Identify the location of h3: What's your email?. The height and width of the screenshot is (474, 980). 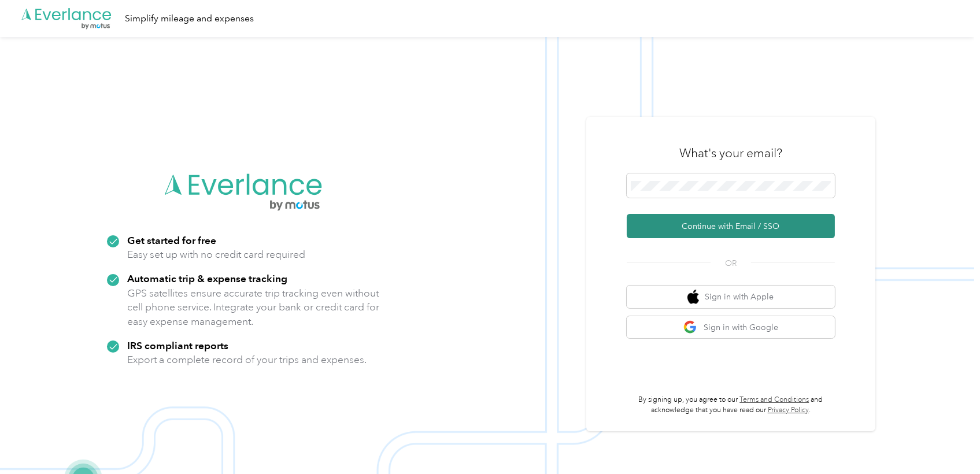
(731, 153).